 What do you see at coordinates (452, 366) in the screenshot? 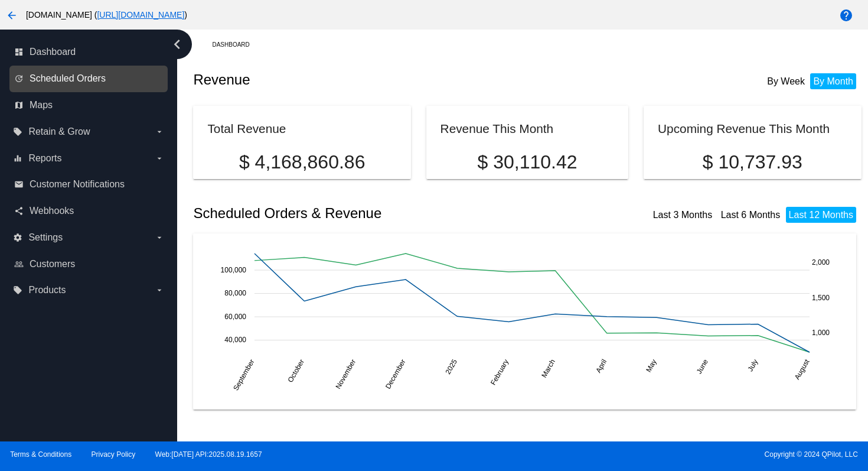
I see `text: 2025` at bounding box center [452, 366].